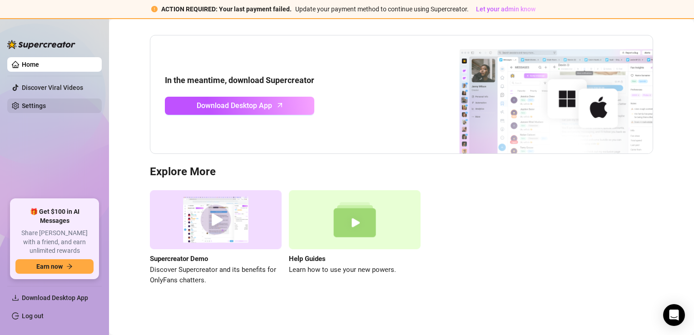 Image resolution: width=694 pixels, height=335 pixels. I want to click on div: Open Intercom Messenger, so click(674, 315).